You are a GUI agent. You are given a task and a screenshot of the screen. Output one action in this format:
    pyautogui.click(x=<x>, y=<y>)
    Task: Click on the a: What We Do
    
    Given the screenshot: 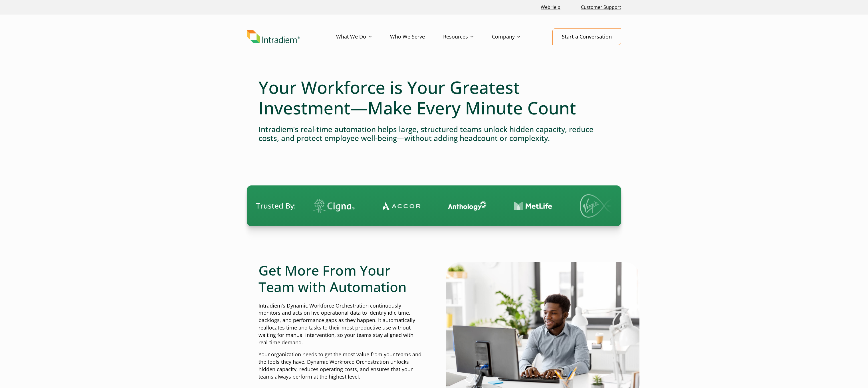 What is the action you would take?
    pyautogui.click(x=363, y=37)
    